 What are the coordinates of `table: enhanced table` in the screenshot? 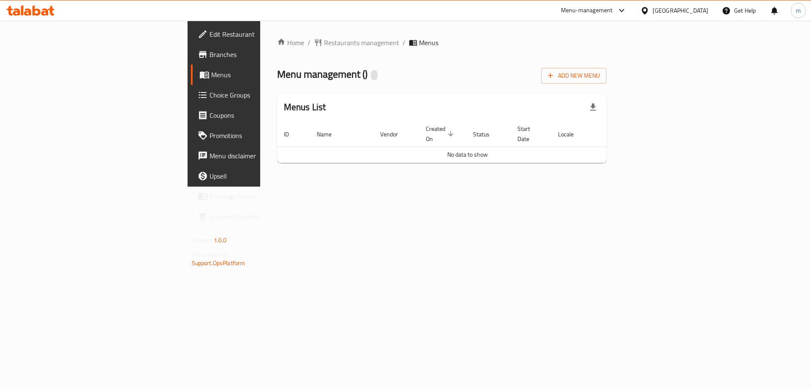 It's located at (468, 142).